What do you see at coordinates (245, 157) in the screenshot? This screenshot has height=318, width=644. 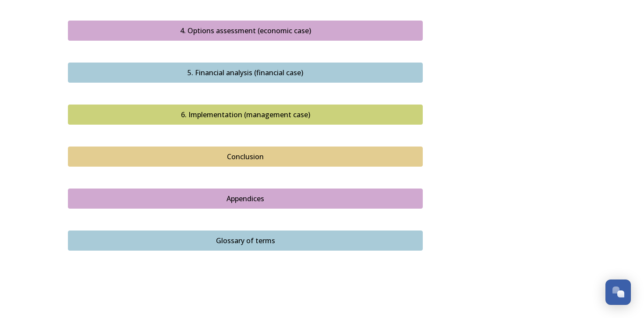 I see `div: Conclusion` at bounding box center [245, 157].